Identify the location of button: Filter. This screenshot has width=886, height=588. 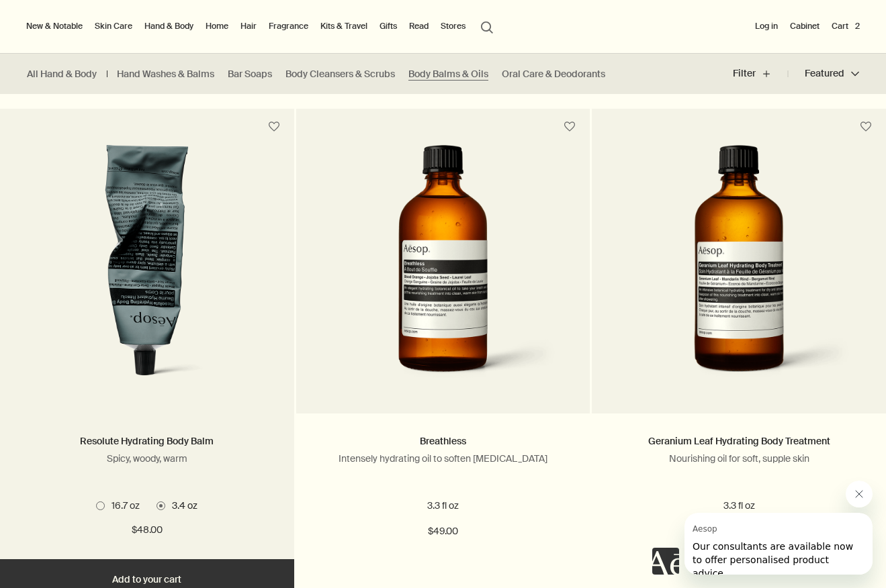
(760, 74).